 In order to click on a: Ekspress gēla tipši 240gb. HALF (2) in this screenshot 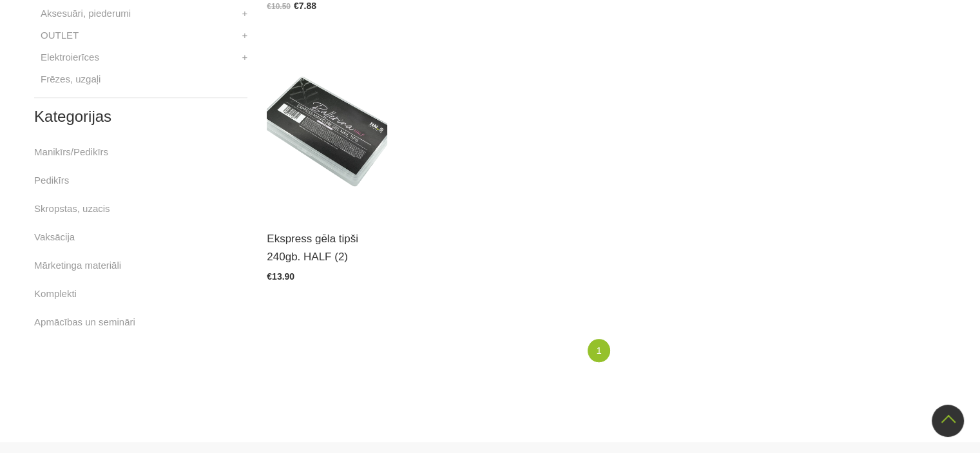, I will do `click(327, 248)`.